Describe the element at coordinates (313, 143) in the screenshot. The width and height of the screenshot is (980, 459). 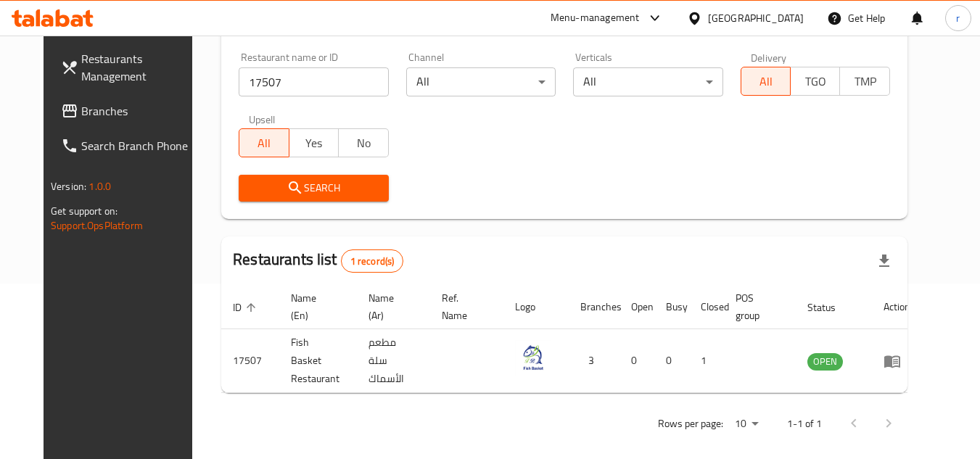
I see `button: Yes` at that location.